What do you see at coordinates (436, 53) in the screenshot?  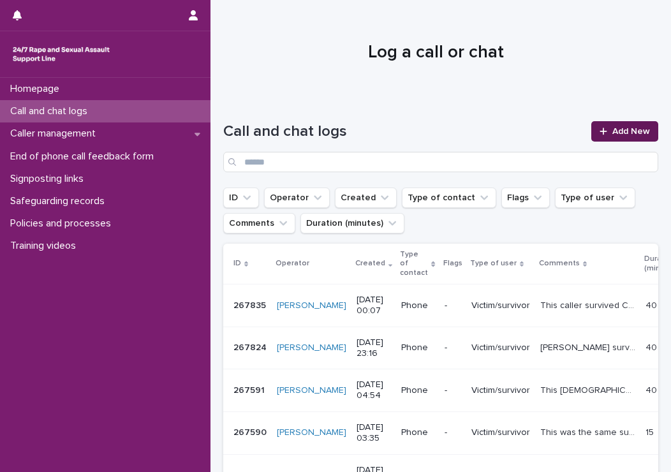 I see `h1: Log a call or chat` at bounding box center [436, 53].